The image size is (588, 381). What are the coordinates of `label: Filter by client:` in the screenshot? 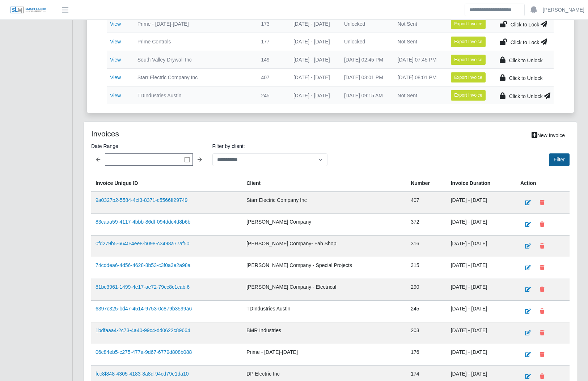 It's located at (270, 146).